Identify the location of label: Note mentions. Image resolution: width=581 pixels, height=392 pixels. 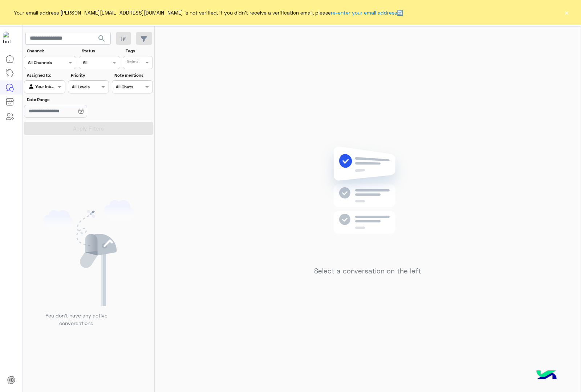
(133, 76).